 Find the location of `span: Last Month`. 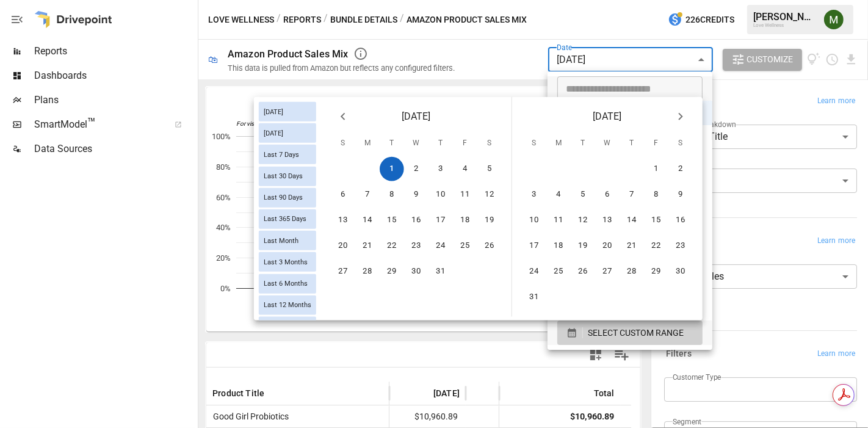

span: Last Month is located at coordinates (281, 240).